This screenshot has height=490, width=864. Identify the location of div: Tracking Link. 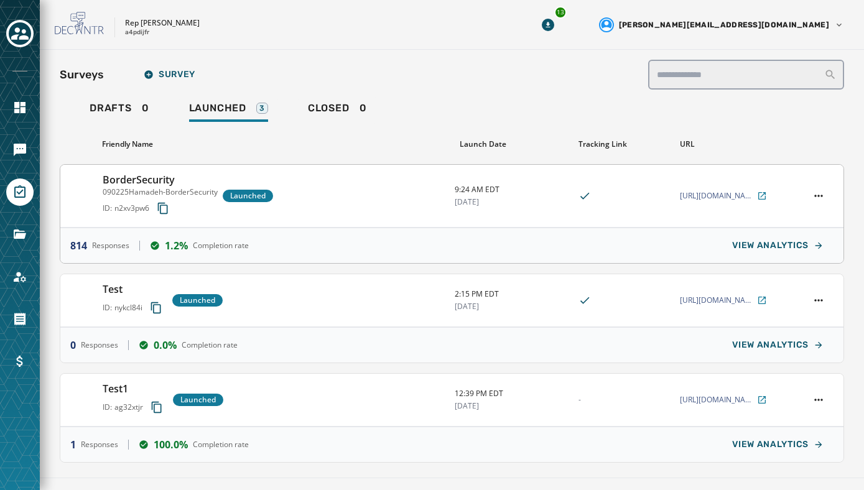
(624, 144).